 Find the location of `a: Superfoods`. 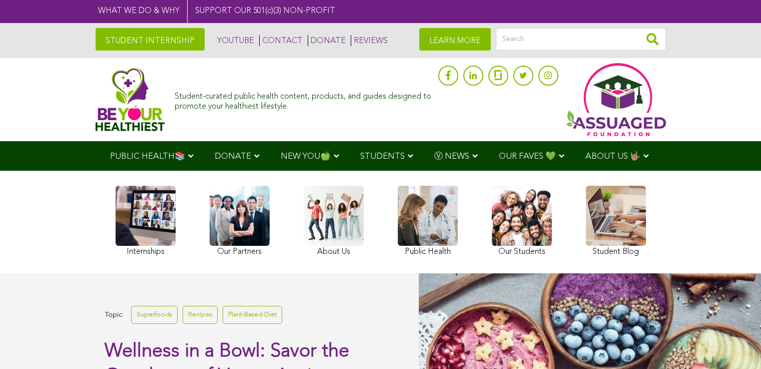

a: Superfoods is located at coordinates (154, 314).